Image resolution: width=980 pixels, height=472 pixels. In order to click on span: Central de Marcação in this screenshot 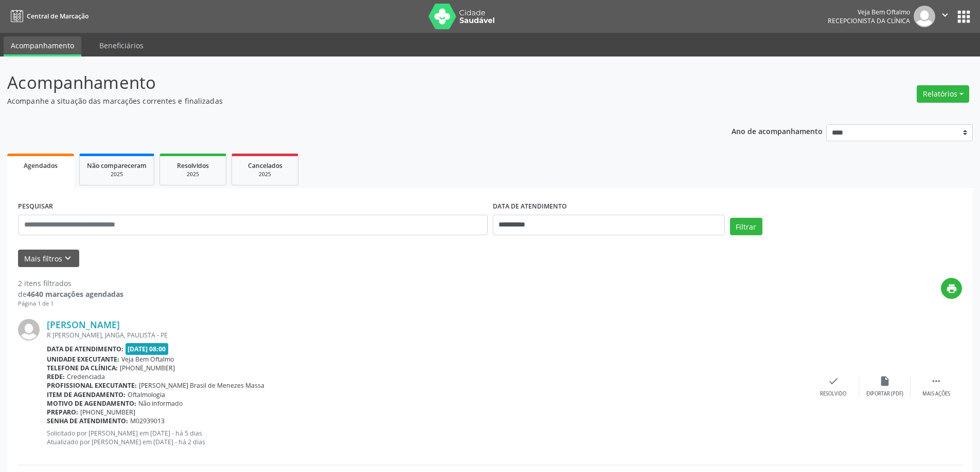, I will do `click(58, 16)`.